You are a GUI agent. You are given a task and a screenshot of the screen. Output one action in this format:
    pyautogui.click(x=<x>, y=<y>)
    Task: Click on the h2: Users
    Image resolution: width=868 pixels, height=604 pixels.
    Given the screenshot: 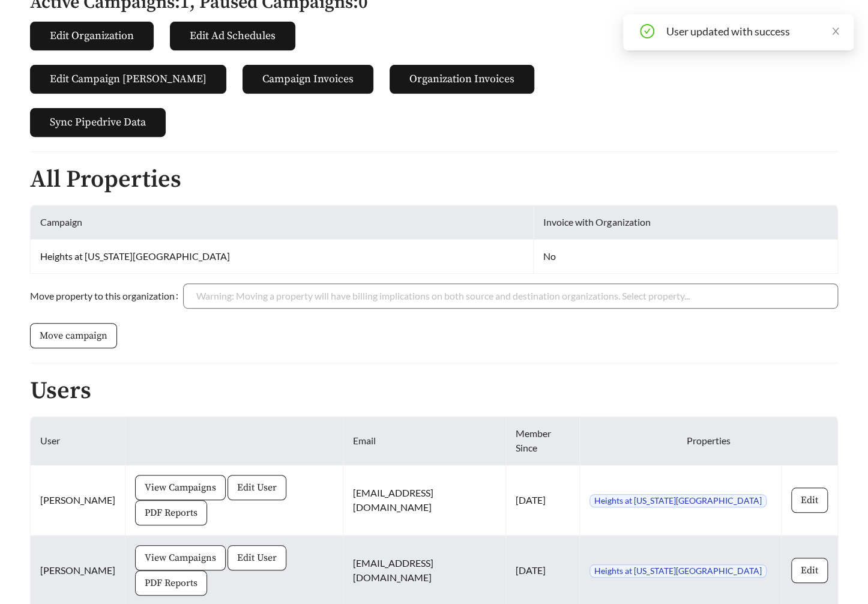 What is the action you would take?
    pyautogui.click(x=434, y=391)
    